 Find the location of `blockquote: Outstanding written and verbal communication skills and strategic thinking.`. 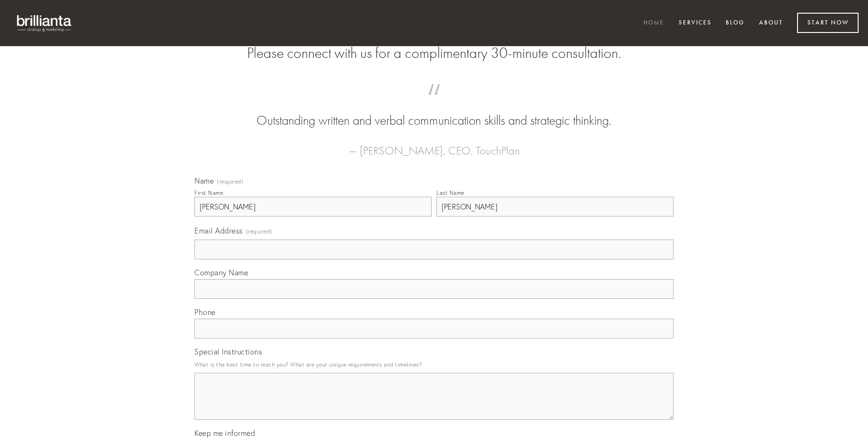

blockquote: Outstanding written and verbal communication skills and strategic thinking. is located at coordinates (434, 112).